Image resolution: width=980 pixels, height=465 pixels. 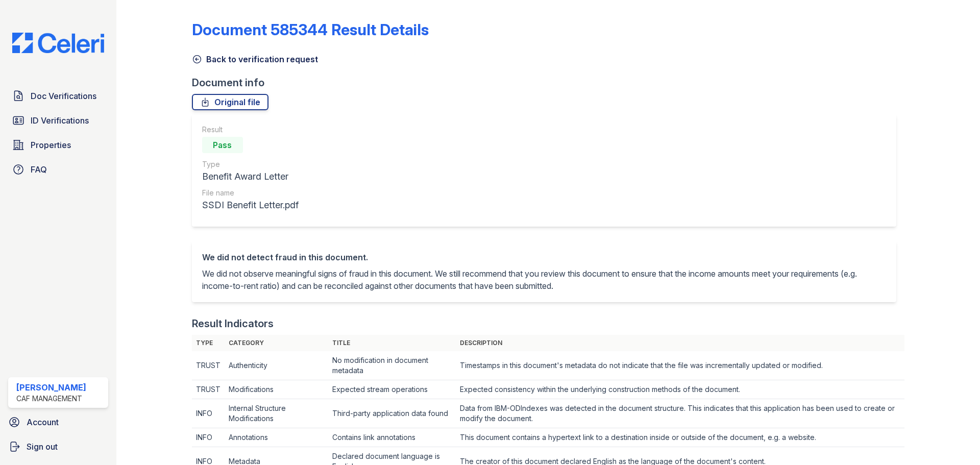 What do you see at coordinates (250, 193) in the screenshot?
I see `div: File name` at bounding box center [250, 193].